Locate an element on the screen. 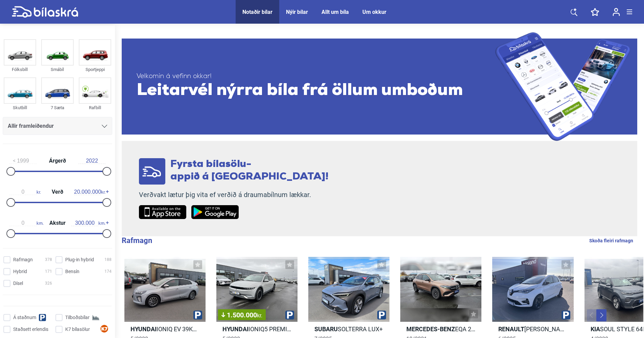 This screenshot has width=644, height=338. span: 326 is located at coordinates (49, 283).